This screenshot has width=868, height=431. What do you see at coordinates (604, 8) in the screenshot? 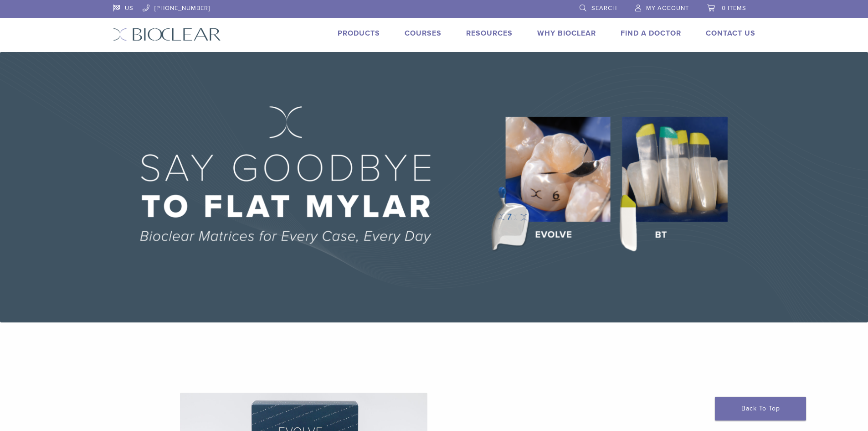
I see `span: Search` at bounding box center [604, 8].